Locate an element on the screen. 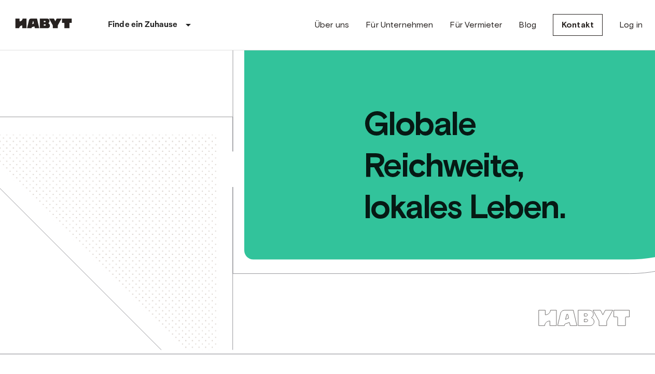 This screenshot has height=374, width=655. a: Log in is located at coordinates (631, 25).